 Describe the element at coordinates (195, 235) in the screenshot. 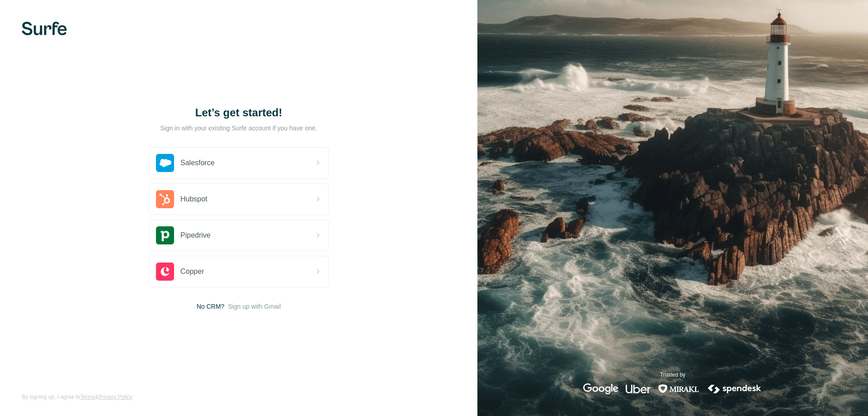

I see `span: Pipedrive` at that location.